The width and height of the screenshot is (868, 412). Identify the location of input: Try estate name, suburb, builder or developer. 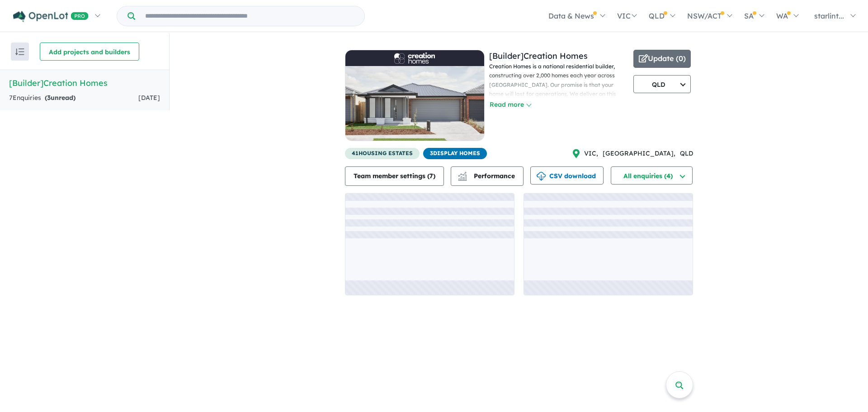
(249, 16).